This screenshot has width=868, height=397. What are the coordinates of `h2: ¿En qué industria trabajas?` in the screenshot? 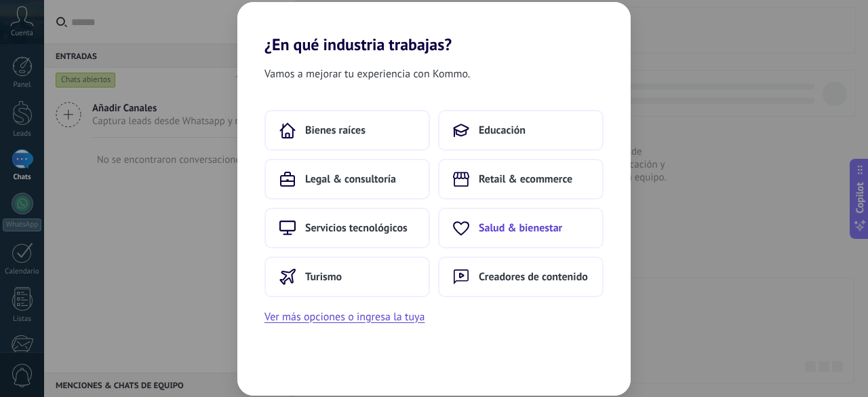 It's located at (434, 28).